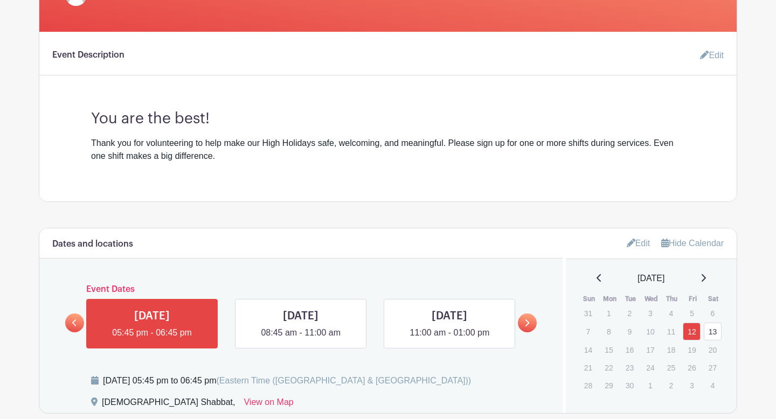  What do you see at coordinates (268, 405) in the screenshot?
I see `a: View on Map` at bounding box center [268, 405].